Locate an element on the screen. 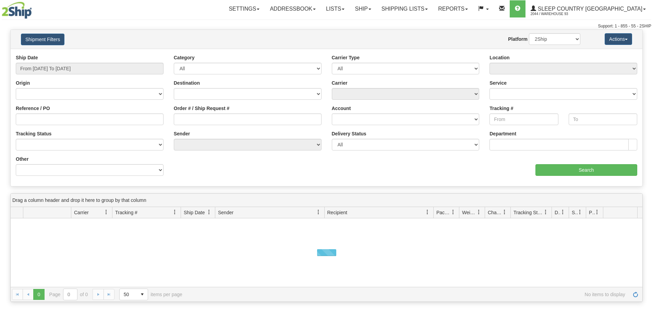  label: Account is located at coordinates (341, 108).